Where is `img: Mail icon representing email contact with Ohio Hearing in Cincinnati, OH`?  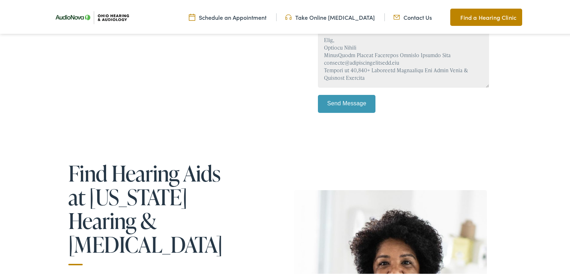 img: Mail icon representing email contact with Ohio Hearing in Cincinnati, OH is located at coordinates (397, 16).